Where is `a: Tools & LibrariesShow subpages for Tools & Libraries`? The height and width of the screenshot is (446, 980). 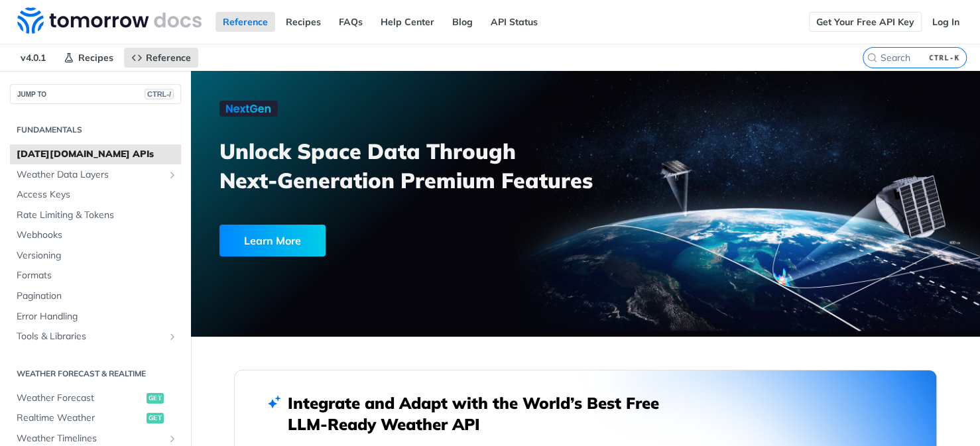
a: Tools & LibrariesShow subpages for Tools & Libraries is located at coordinates (96, 337).